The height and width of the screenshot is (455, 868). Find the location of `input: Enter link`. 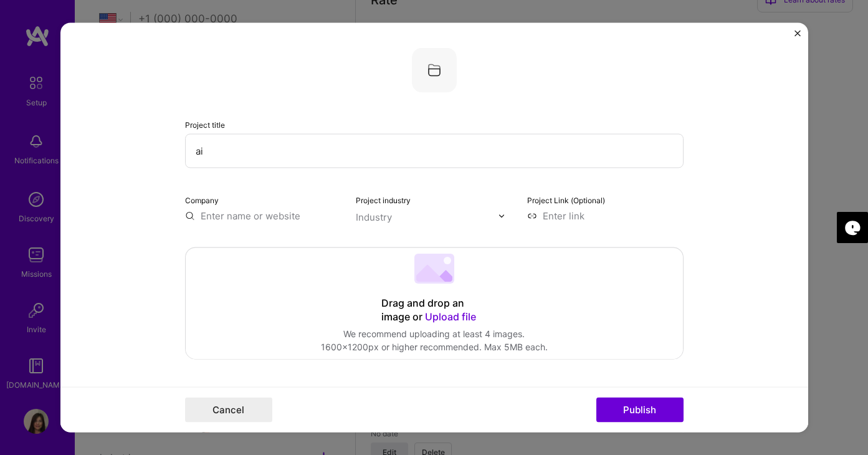

input: Enter link is located at coordinates (605, 215).